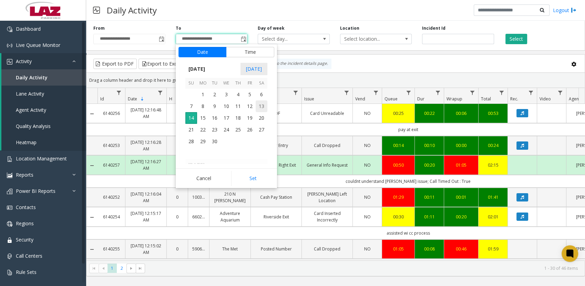  I want to click on span: Issue, so click(309, 99).